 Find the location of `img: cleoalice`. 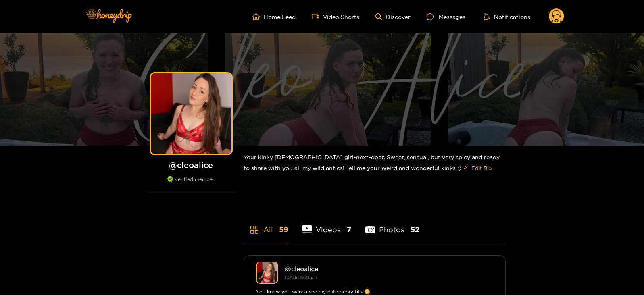

img: cleoalice is located at coordinates (267, 272).